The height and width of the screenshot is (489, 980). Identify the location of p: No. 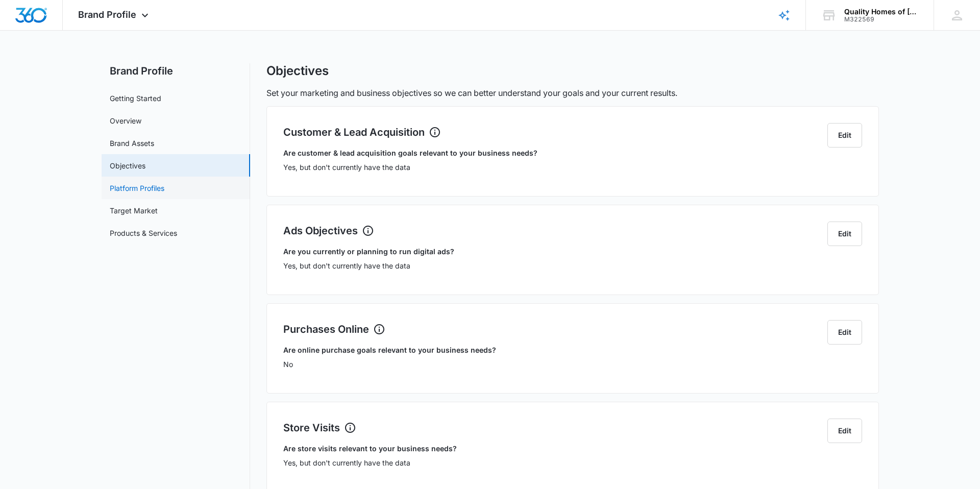
(573, 364).